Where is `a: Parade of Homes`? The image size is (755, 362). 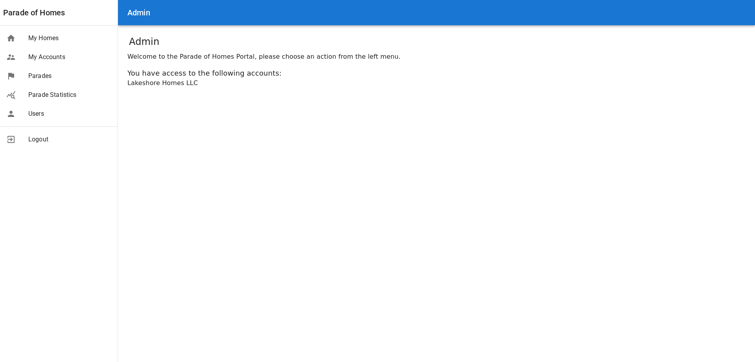
a: Parade of Homes is located at coordinates (34, 13).